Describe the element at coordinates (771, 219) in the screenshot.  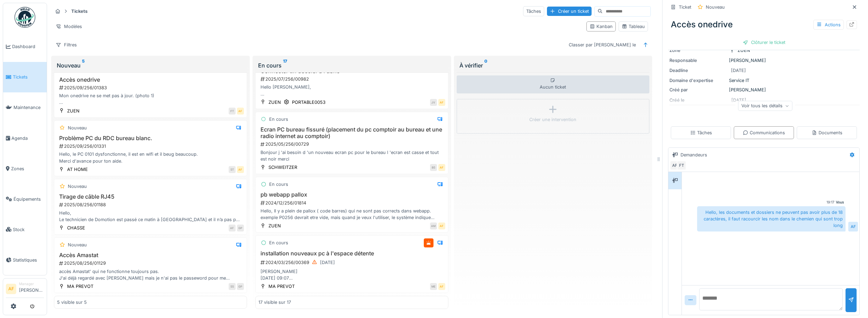
I see `div: Hello, les documents et dossiers ne peuvent pas avoir plus de 18 caractères, il faut racourcir le...` at that location.